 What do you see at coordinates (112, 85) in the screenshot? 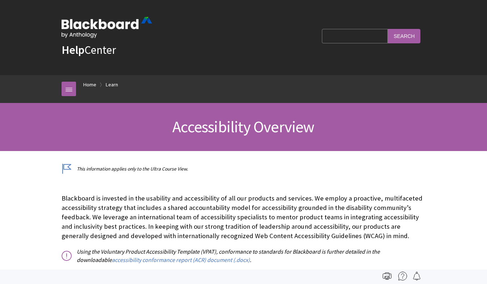
I see `a: Learn` at bounding box center [112, 85].